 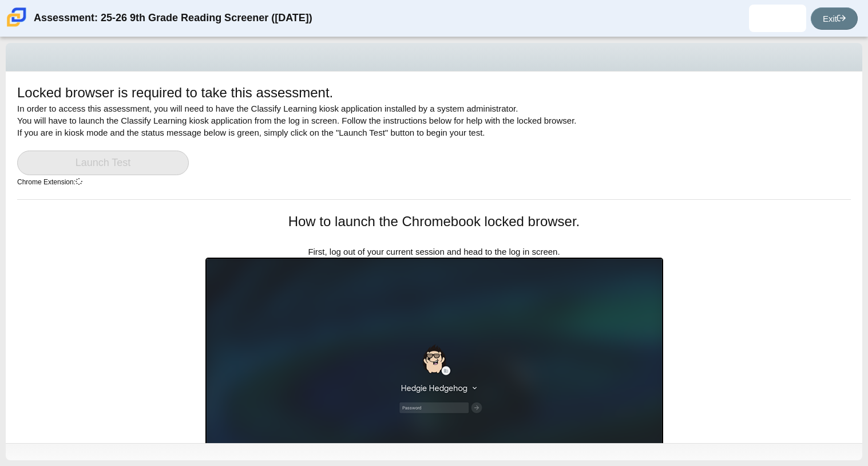 What do you see at coordinates (434, 141) in the screenshot?
I see `div: In order to access this assessment, you will need to have the Classify Learning kiosk application...` at bounding box center [434, 141].